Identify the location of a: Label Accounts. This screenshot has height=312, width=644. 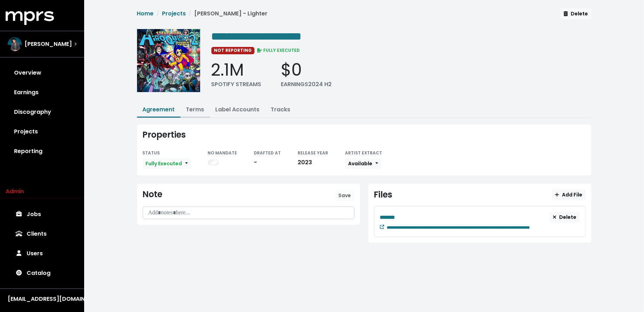
(238, 110).